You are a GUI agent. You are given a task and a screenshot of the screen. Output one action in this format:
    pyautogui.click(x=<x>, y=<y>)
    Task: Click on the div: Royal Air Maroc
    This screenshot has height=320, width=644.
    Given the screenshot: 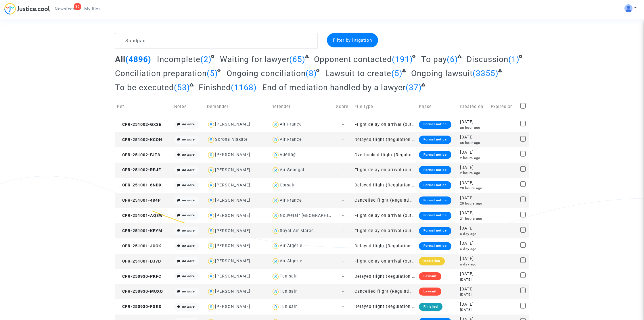 What is the action you would take?
    pyautogui.click(x=297, y=231)
    